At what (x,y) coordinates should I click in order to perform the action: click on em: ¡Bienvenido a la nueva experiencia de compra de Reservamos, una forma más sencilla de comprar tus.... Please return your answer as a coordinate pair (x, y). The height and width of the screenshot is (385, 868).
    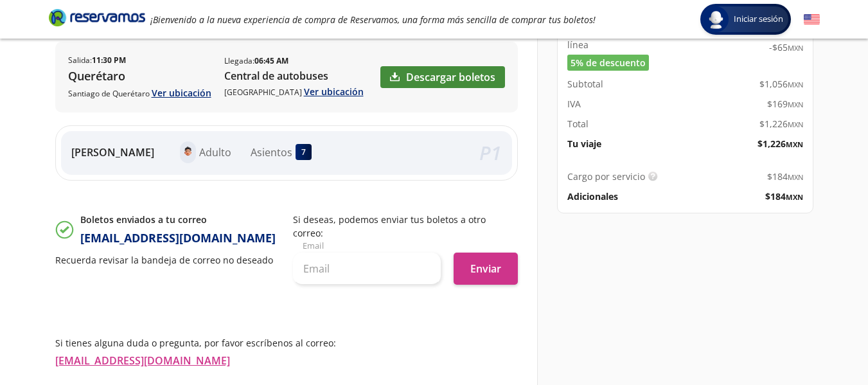
    Looking at the image, I should click on (372, 20).